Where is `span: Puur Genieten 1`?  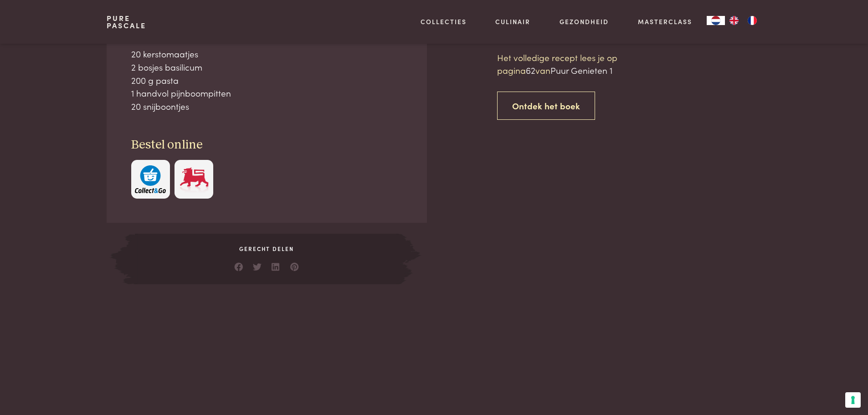
span: Puur Genieten 1 is located at coordinates (582, 69).